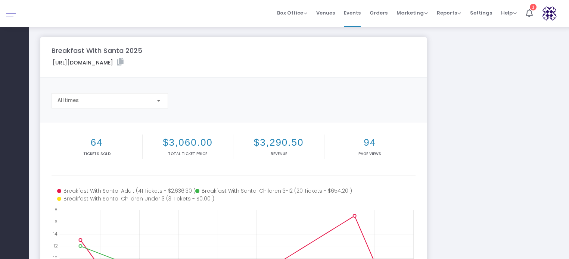 The image size is (569, 259). Describe the element at coordinates (412, 13) in the screenshot. I see `span: Marketing` at that location.